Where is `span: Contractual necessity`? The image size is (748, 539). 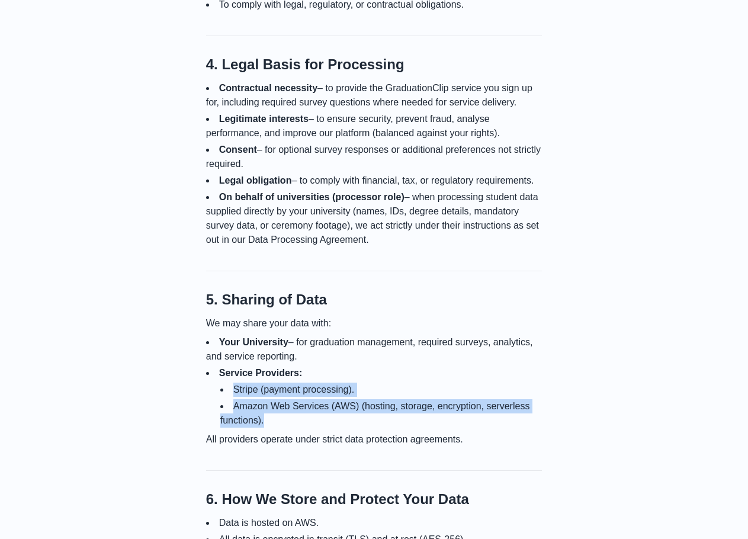
span: Contractual necessity is located at coordinates (268, 88).